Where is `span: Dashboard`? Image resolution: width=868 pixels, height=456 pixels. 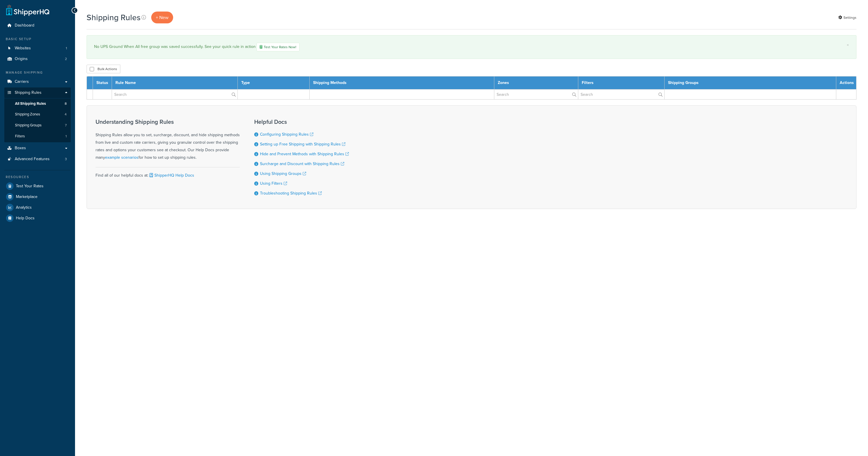
span: Dashboard is located at coordinates (25, 26).